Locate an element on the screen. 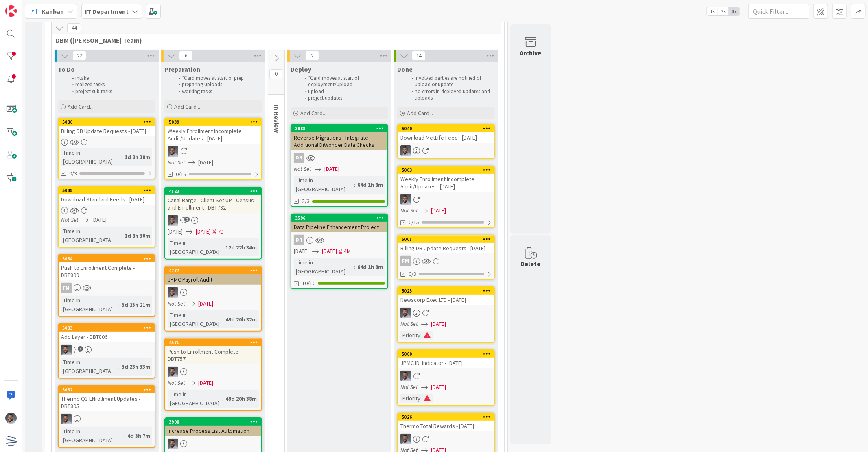 Image resolution: width=868 pixels, height=452 pixels. div: 5032 is located at coordinates (108, 389).